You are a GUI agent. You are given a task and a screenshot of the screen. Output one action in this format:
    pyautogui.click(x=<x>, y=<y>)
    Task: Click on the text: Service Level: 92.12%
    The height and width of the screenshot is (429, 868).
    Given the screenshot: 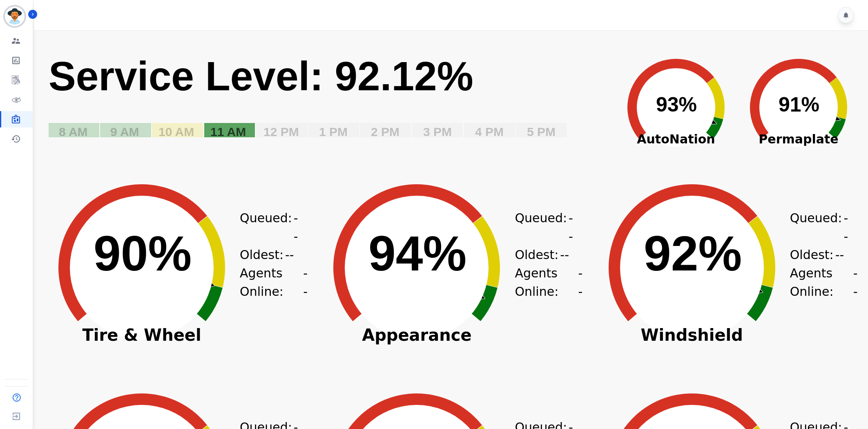 What is the action you would take?
    pyautogui.click(x=261, y=76)
    